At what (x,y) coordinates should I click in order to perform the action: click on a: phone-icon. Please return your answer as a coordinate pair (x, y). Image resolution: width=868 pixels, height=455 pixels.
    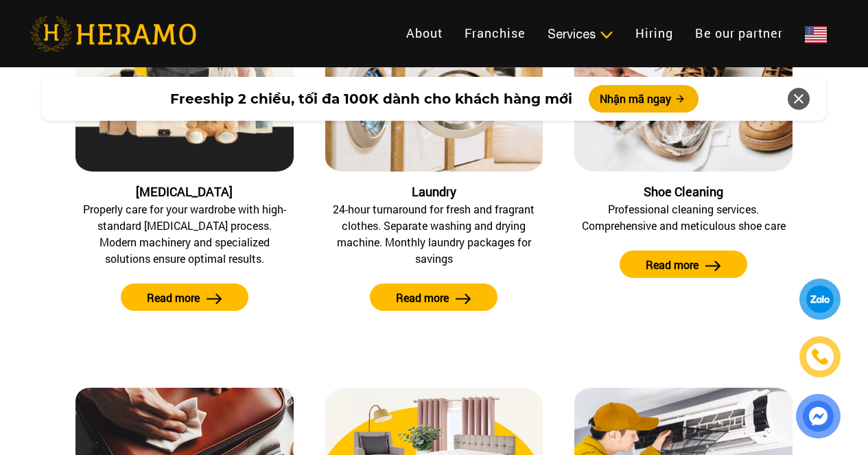
    Looking at the image, I should click on (820, 357).